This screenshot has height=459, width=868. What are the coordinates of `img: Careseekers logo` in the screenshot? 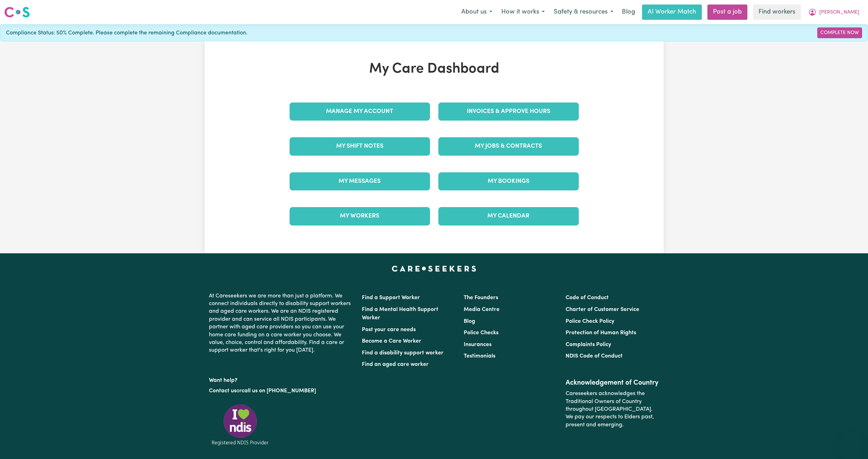 It's located at (17, 12).